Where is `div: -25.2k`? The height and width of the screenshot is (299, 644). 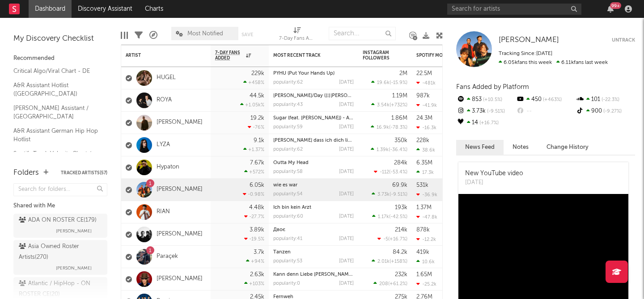 div: -25.2k is located at coordinates (426, 284).